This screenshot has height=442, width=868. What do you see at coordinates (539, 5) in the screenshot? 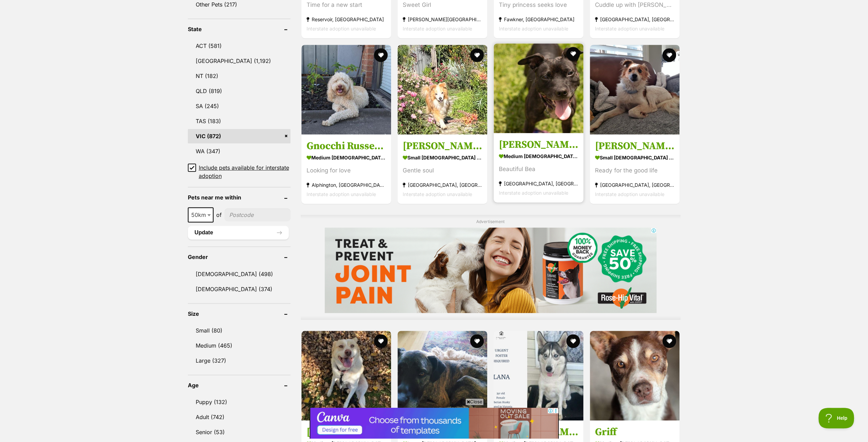
I see `div: Tiny princess seeks love` at bounding box center [539, 5].